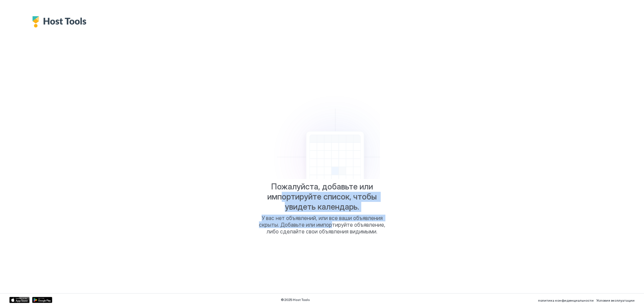  I want to click on font: Пожалуйста, добавьте или импортируйте список, чтобы увидеть календарь., so click(323, 197).